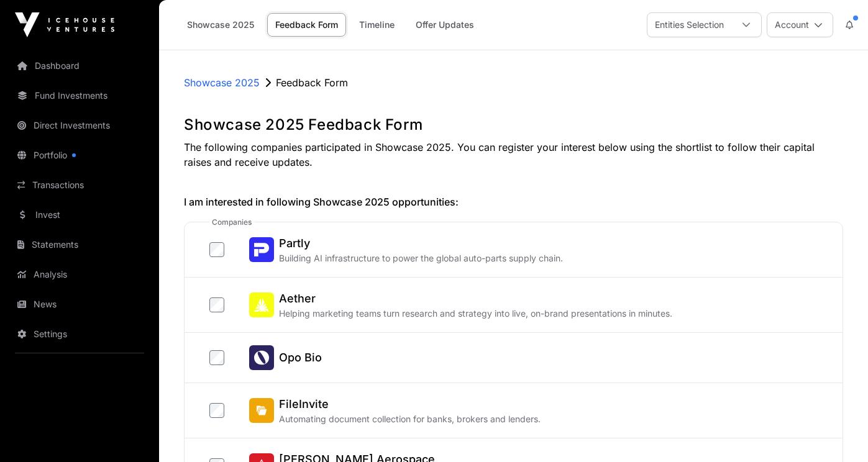 The image size is (868, 462). I want to click on a: Portfolio, so click(79, 155).